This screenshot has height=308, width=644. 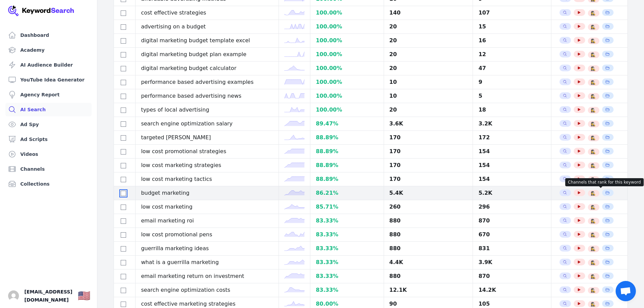 I want to click on td: digital marketing budget plan example, so click(x=207, y=55).